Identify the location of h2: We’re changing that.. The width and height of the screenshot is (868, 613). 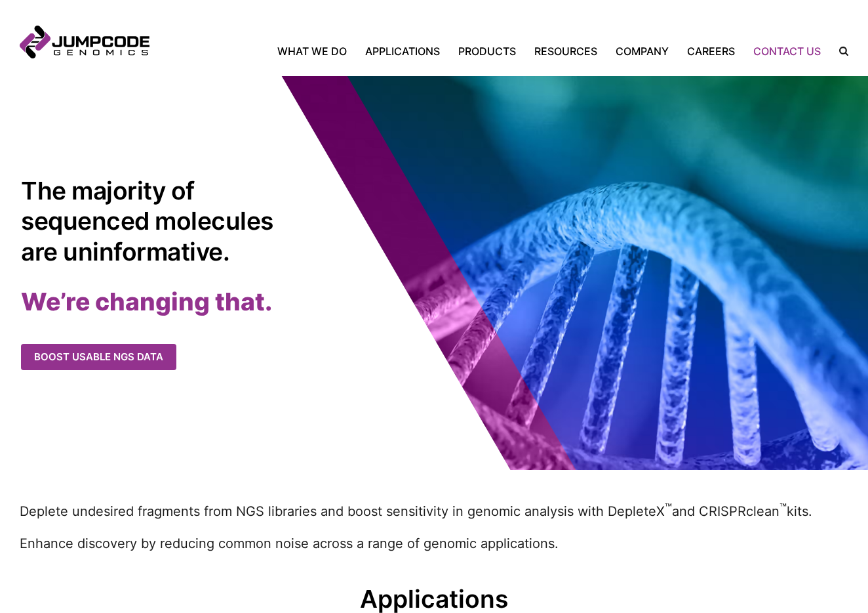
(238, 301).